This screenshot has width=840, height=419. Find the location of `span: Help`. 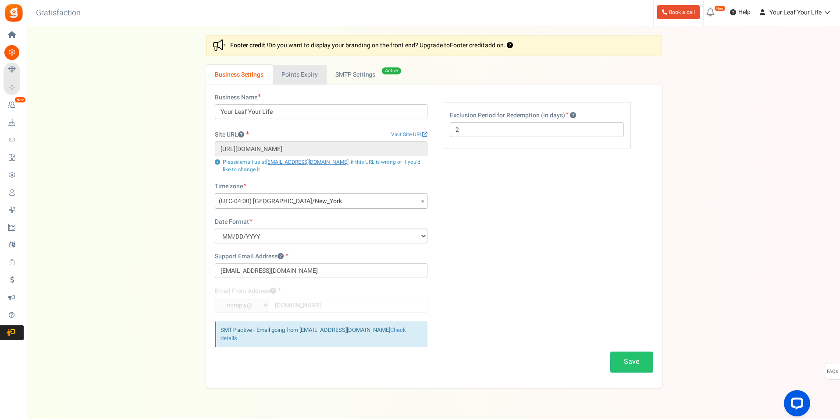

span: Help is located at coordinates (743, 12).